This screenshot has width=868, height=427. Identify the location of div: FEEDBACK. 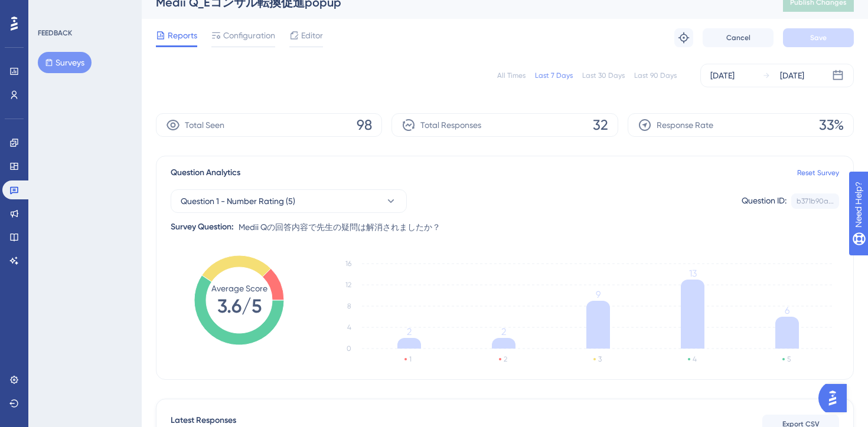
(55, 33).